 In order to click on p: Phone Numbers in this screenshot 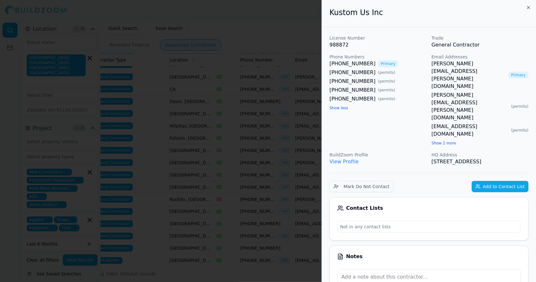, I will do `click(378, 57)`.